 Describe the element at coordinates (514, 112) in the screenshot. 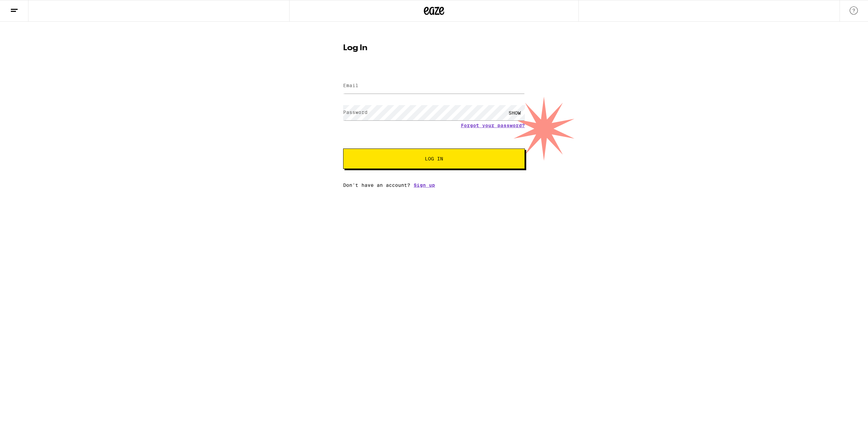

I see `div: SHOW` at that location.